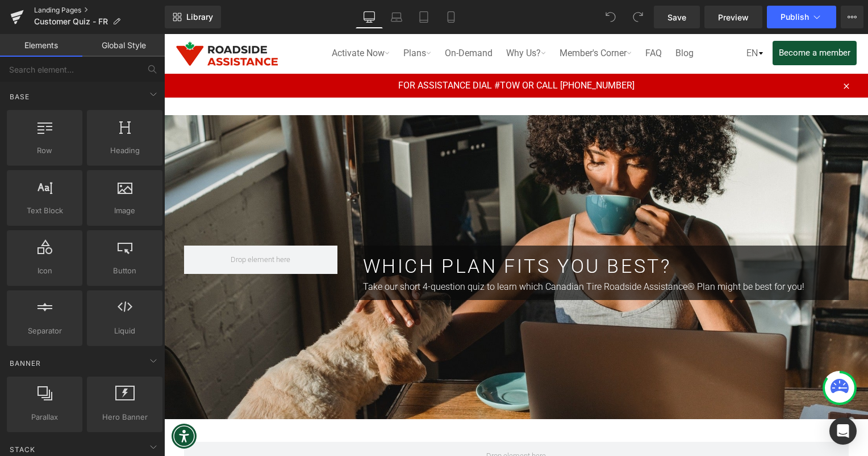  I want to click on a: Blog, so click(520, 19).